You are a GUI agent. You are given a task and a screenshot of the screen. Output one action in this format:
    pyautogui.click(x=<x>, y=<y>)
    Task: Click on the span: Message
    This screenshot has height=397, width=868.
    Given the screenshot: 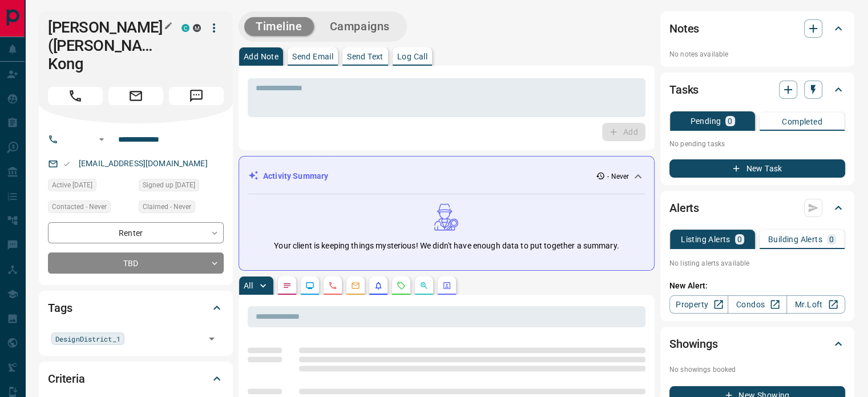 What is the action you would take?
    pyautogui.click(x=196, y=96)
    